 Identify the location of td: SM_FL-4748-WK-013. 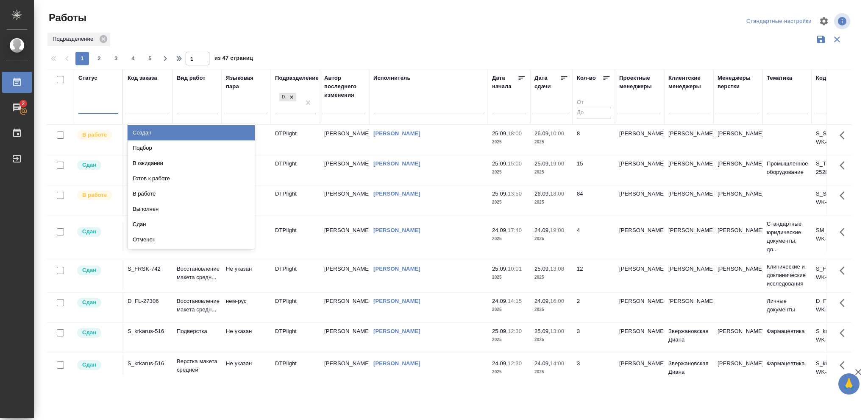
(837, 237).